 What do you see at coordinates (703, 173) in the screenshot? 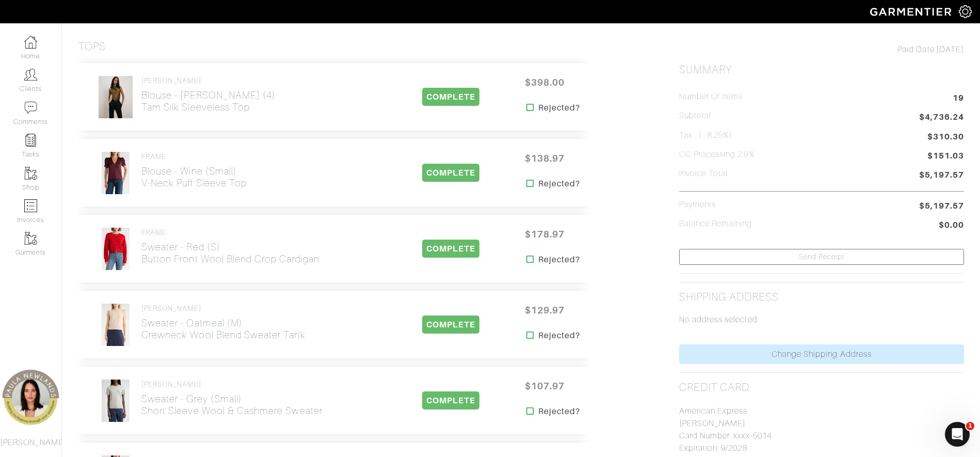
I see `h5: Invoice Total` at bounding box center [703, 173].